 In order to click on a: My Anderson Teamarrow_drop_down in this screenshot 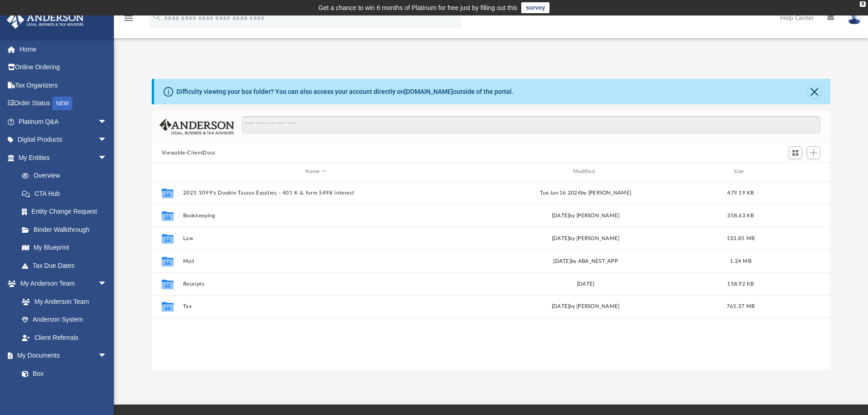, I will do `click(61, 284)`.